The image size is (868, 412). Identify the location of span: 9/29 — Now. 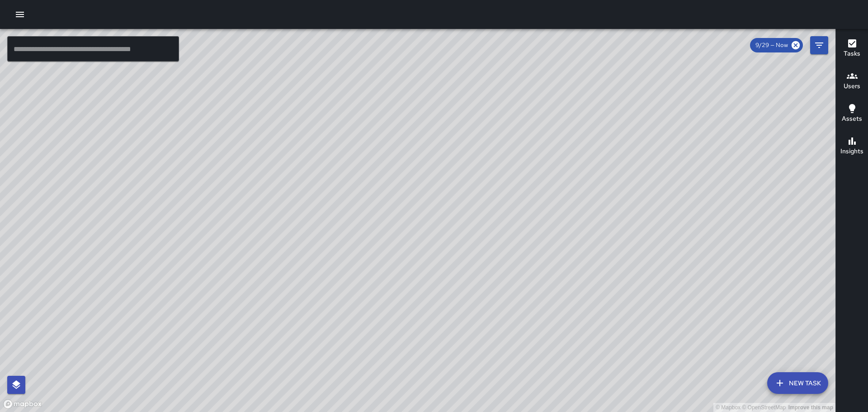
(772, 45).